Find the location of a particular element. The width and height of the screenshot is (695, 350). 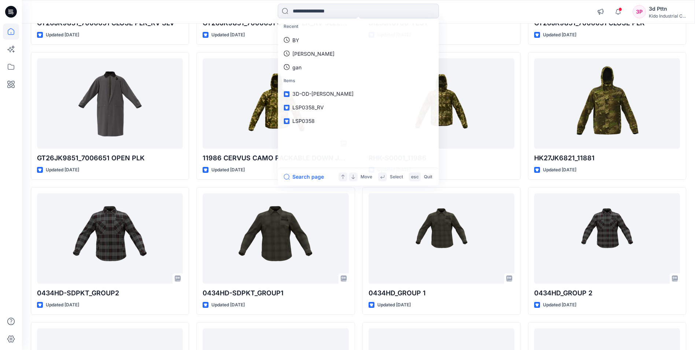

p: GT26JK9851_7006651 OPEN PLK is located at coordinates (110, 158).